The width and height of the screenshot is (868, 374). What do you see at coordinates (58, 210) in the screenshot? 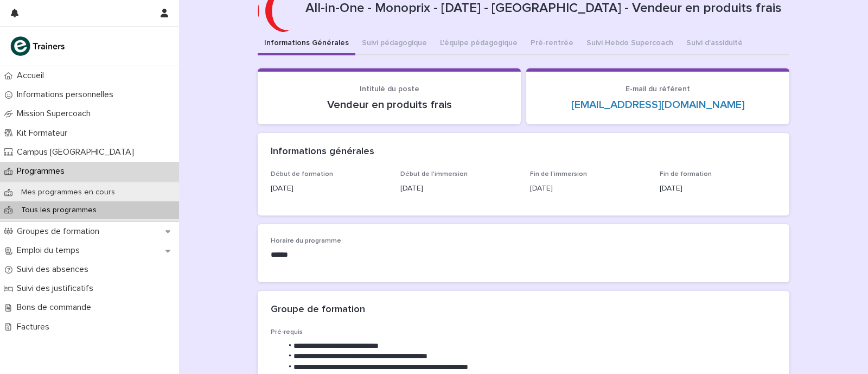
I see `p: Tous les programmes` at bounding box center [58, 210].